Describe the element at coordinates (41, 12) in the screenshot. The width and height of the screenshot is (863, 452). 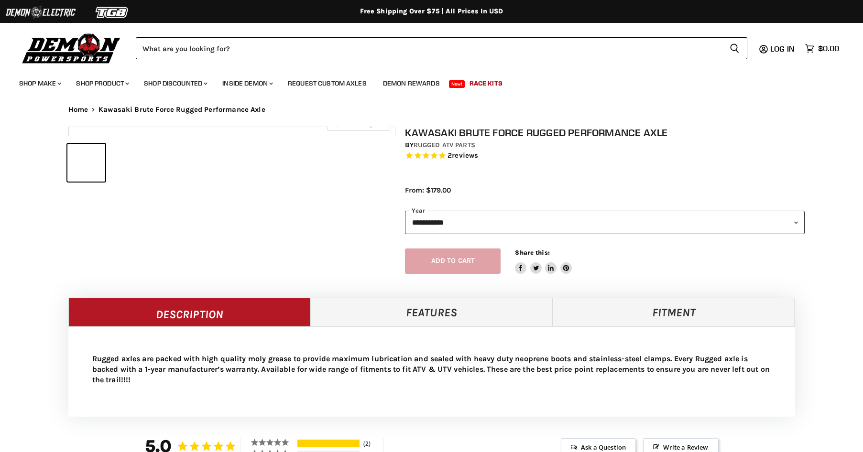
I see `img: Demon Electric Logo 2` at that location.